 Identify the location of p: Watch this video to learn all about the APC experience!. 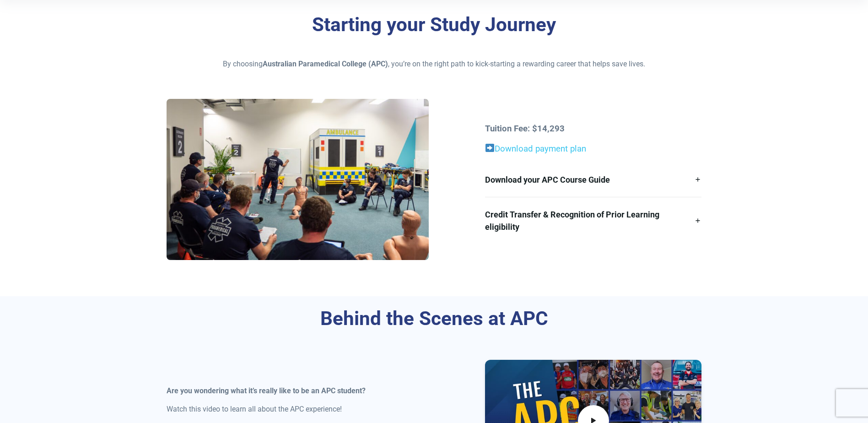
(297, 410).